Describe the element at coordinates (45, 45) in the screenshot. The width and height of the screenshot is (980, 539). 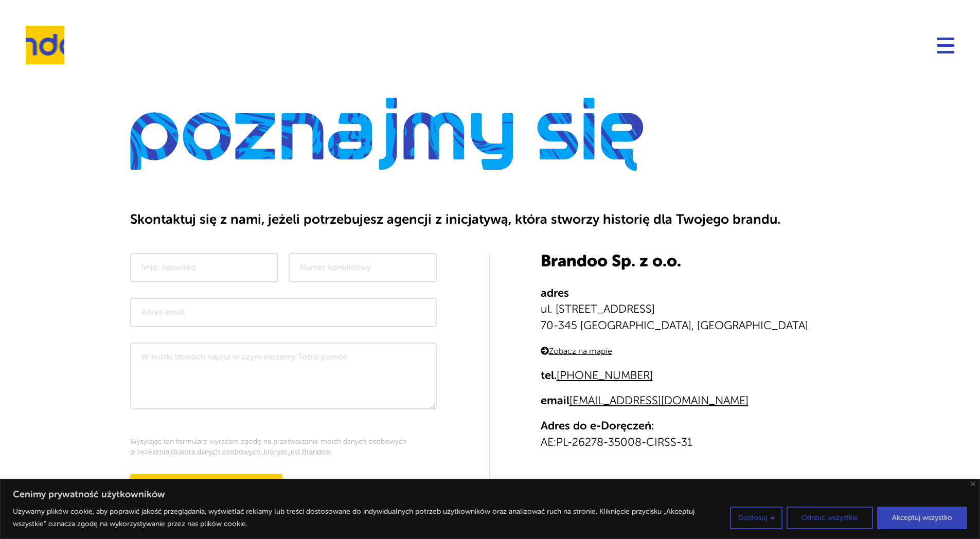
I see `img: Brandoo Group` at that location.